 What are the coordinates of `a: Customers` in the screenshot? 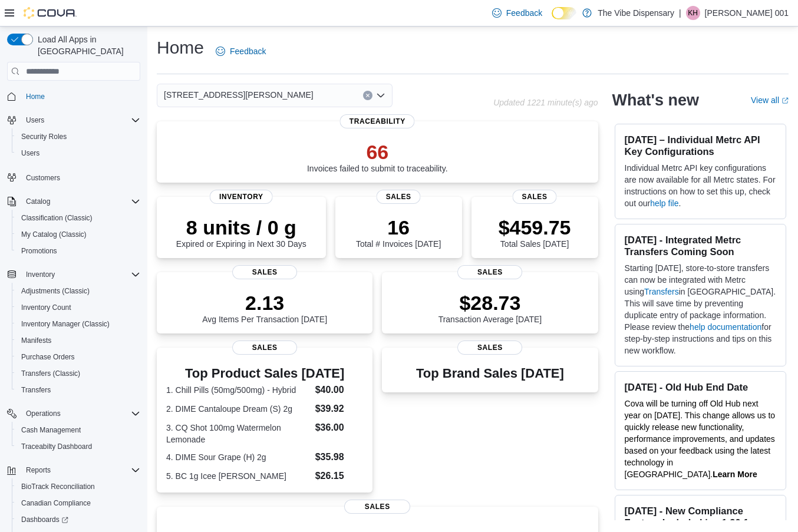 It's located at (43, 178).